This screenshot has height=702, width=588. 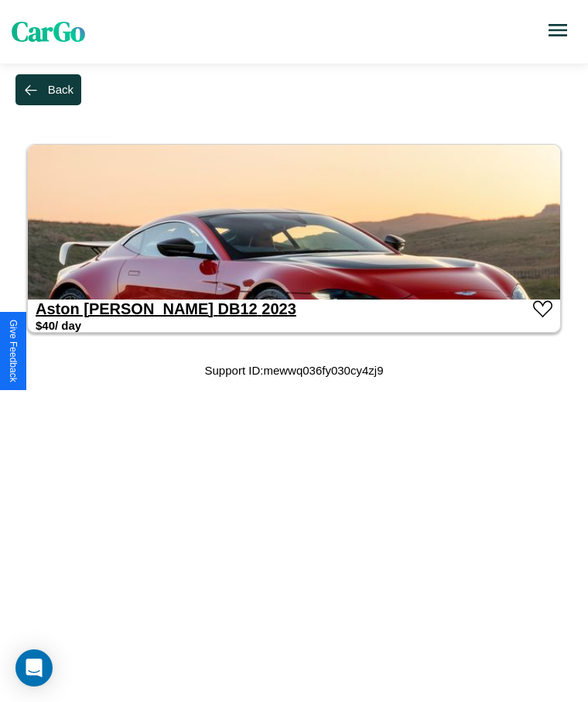 I want to click on div: Open Intercom Messenger, so click(x=34, y=668).